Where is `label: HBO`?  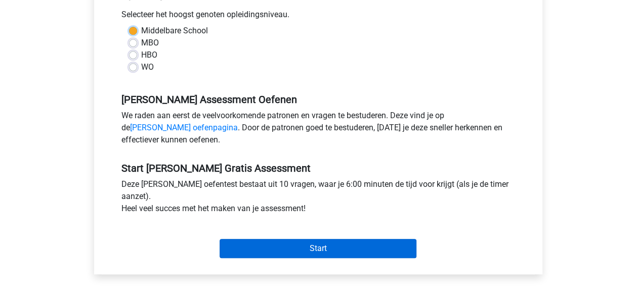 label: HBO is located at coordinates (149, 55).